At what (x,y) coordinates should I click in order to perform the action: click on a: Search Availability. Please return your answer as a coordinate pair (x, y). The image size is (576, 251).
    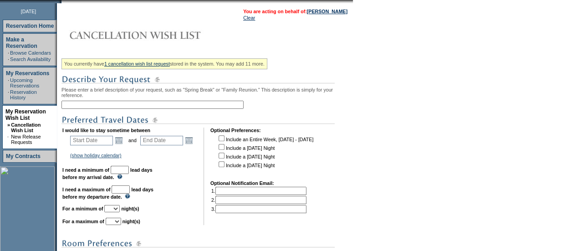
    Looking at the image, I should click on (30, 59).